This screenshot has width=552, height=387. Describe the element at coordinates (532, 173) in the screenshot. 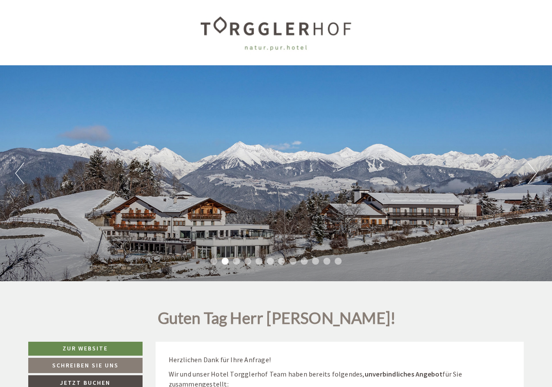

I see `button: Next` at that location.